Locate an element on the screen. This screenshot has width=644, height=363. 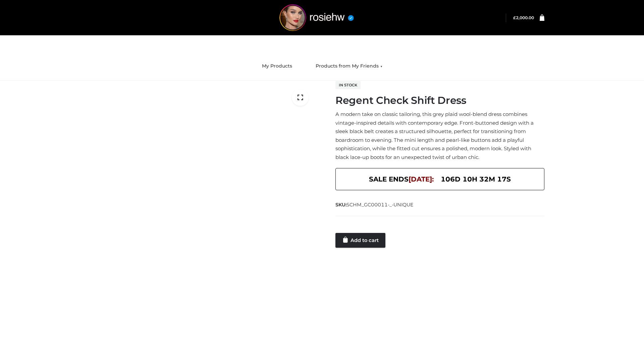
a: My Products is located at coordinates (277, 66).